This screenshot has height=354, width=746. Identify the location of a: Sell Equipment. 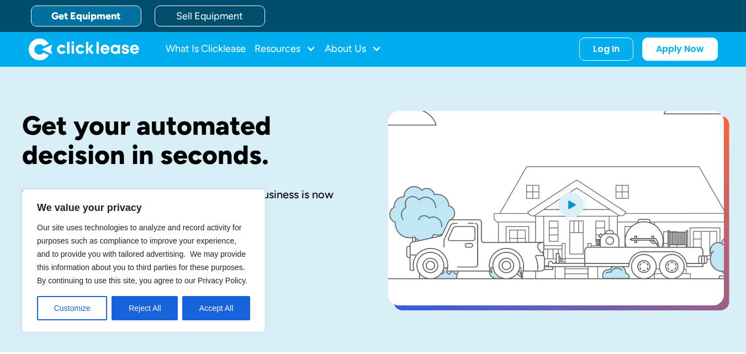
(210, 16).